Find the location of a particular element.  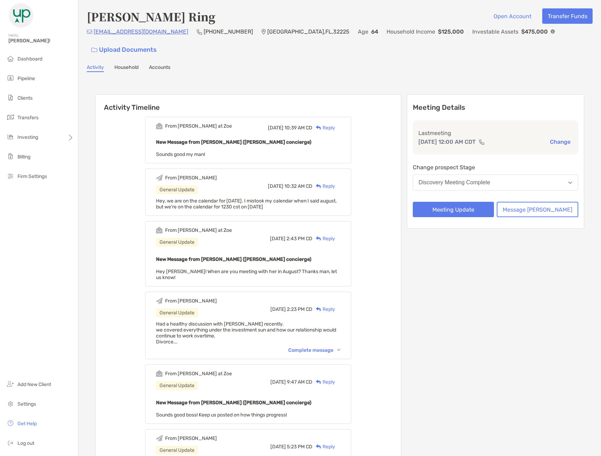

img: investing icon is located at coordinates (10, 137).